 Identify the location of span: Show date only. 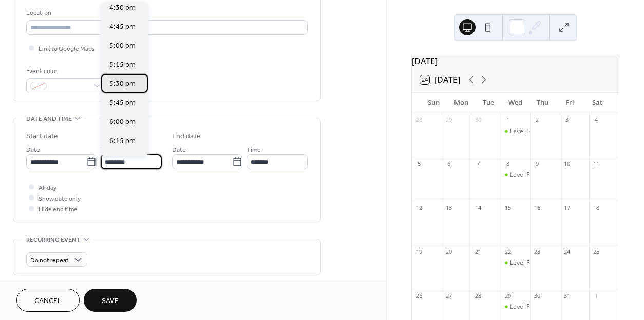
(60, 199).